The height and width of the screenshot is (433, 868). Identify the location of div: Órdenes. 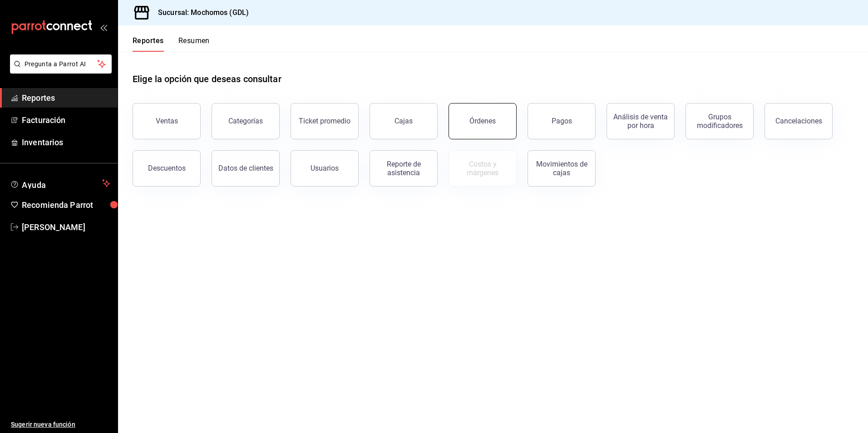
(482, 121).